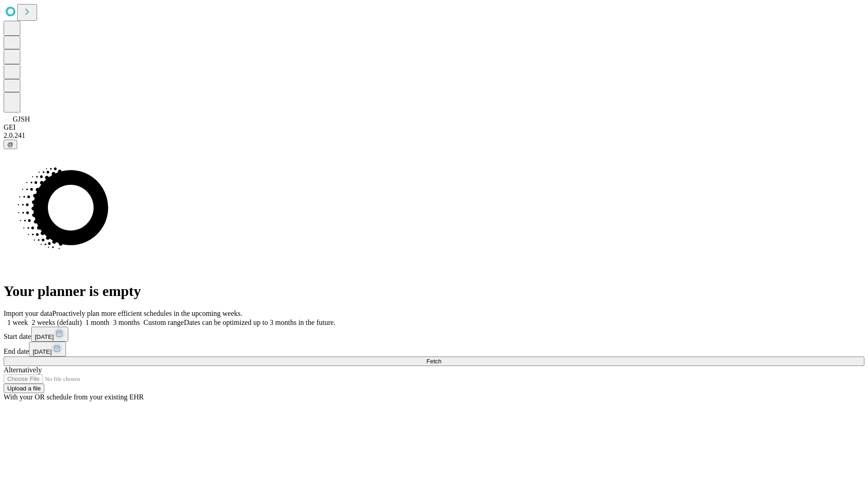 The width and height of the screenshot is (868, 488). I want to click on div: 2.0.241, so click(434, 135).